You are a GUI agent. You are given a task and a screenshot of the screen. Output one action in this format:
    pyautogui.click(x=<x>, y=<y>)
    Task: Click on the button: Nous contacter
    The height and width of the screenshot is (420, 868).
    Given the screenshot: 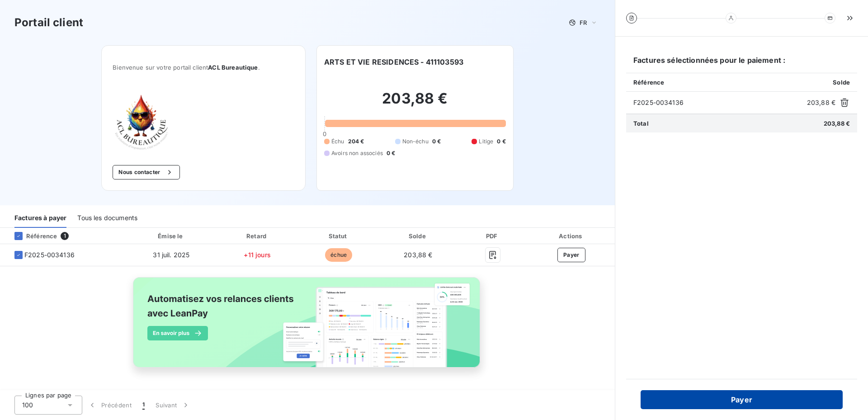 What is the action you would take?
    pyautogui.click(x=146, y=172)
    